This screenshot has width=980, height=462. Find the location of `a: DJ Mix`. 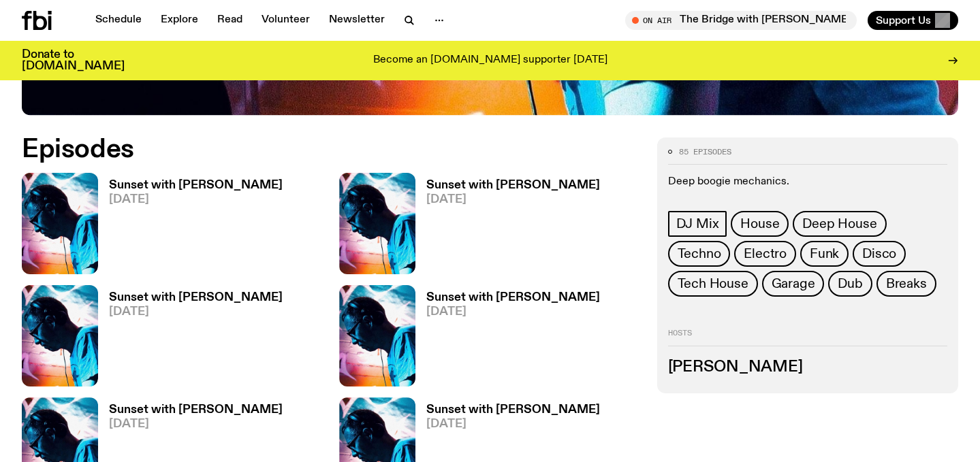

a: DJ Mix is located at coordinates (697, 224).